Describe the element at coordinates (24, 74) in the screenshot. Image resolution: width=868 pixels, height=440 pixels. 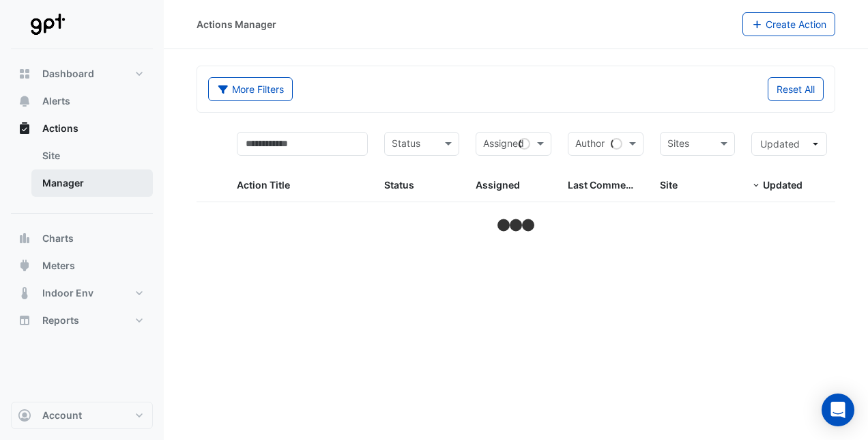
I see `app-icon: Dashboard` at that location.